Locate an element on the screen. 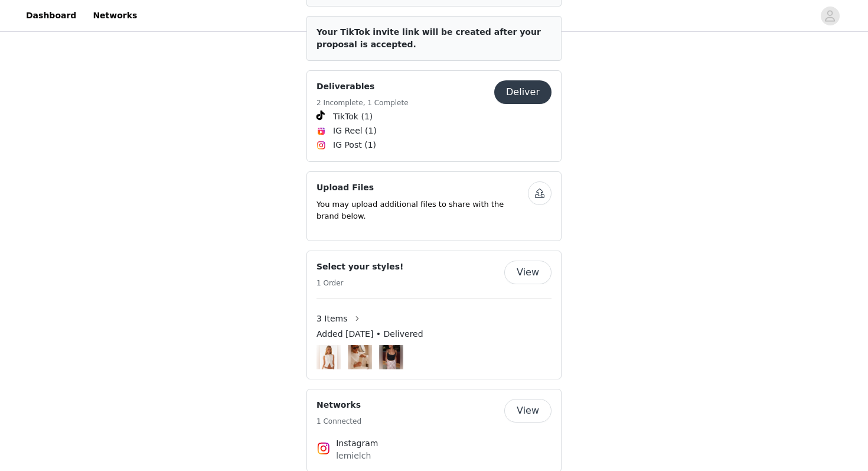  img: Peppermayo Coffee Cup - Ivory is located at coordinates (360, 357).